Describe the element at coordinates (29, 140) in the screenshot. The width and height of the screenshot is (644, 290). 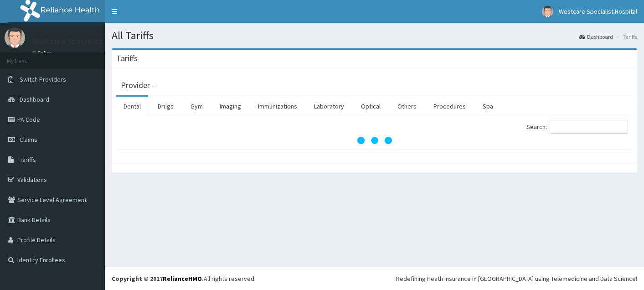
I see `span: Claims` at that location.